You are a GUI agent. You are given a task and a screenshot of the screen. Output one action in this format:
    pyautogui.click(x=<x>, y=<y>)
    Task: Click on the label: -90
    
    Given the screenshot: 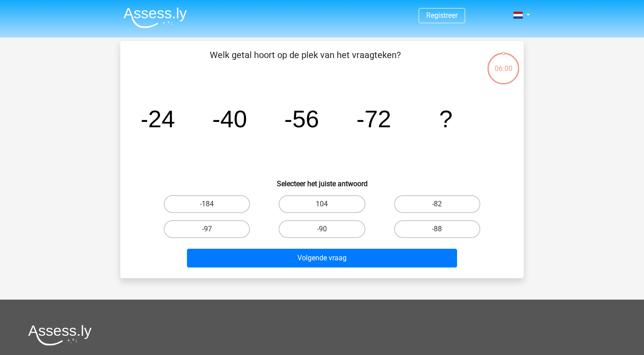 What is the action you would take?
    pyautogui.click(x=322, y=229)
    